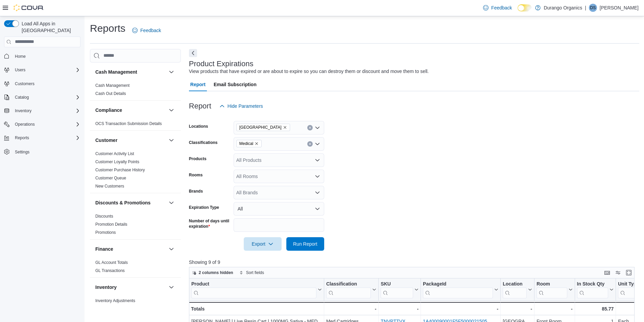 Image resolution: width=644 pixels, height=322 pixels. Describe the element at coordinates (310, 127) in the screenshot. I see `button: Clear input` at that location.